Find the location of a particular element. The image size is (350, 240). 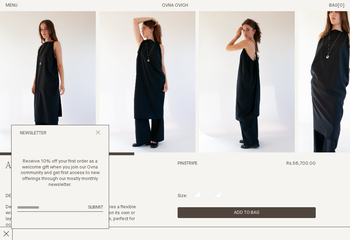

span: Bag is located at coordinates (333, 5).